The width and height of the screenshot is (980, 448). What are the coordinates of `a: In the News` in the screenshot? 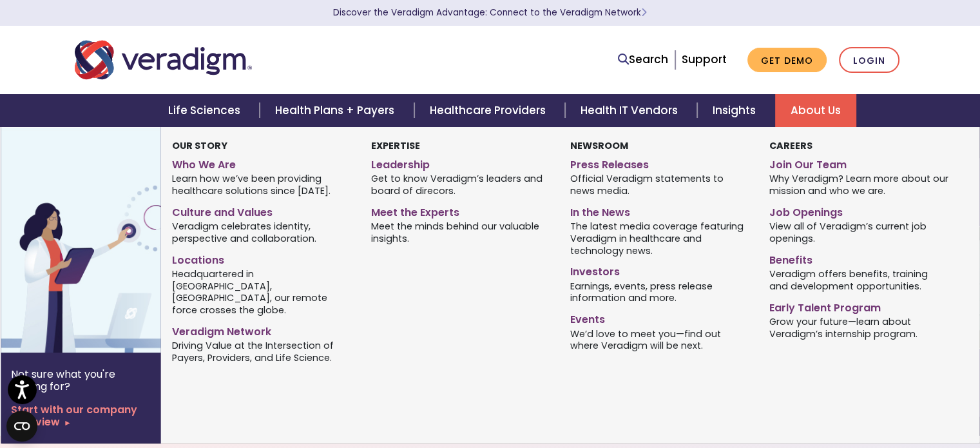 It's located at (659, 210).